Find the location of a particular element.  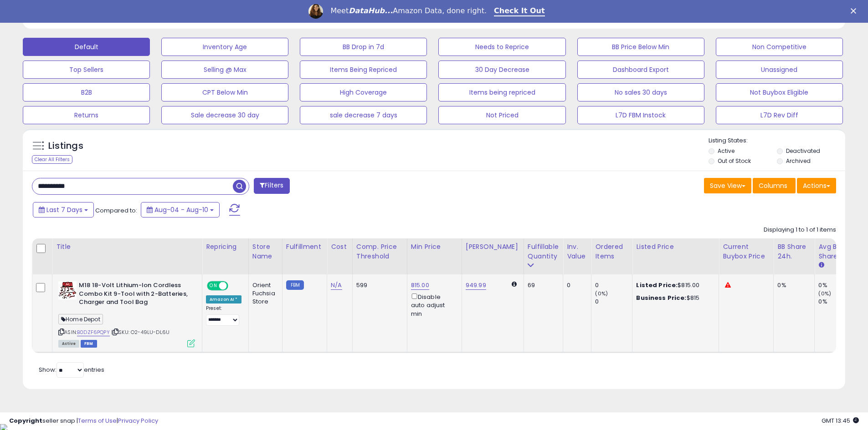

div: Current Buybox Price is located at coordinates (746, 252).